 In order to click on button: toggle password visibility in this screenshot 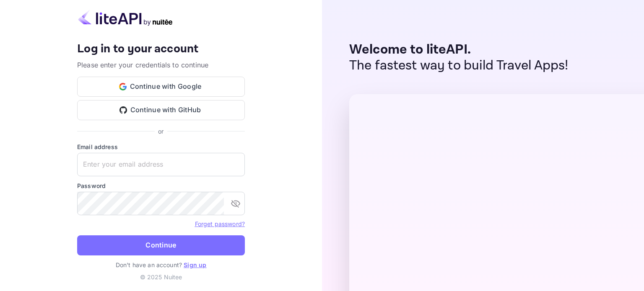, I will do `click(235, 204)`.